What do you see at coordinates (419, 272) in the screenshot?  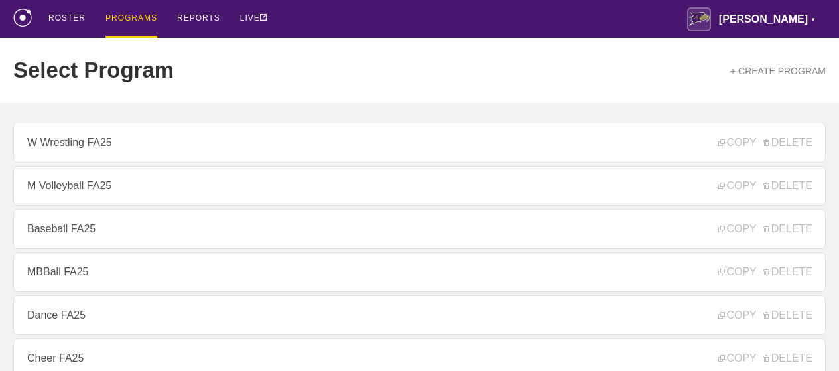 I see `a: MBBall FA25` at bounding box center [419, 272].